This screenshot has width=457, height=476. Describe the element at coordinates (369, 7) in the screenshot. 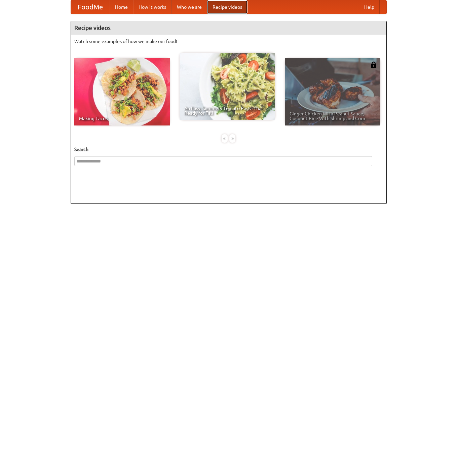

I see `a: Help` at that location.